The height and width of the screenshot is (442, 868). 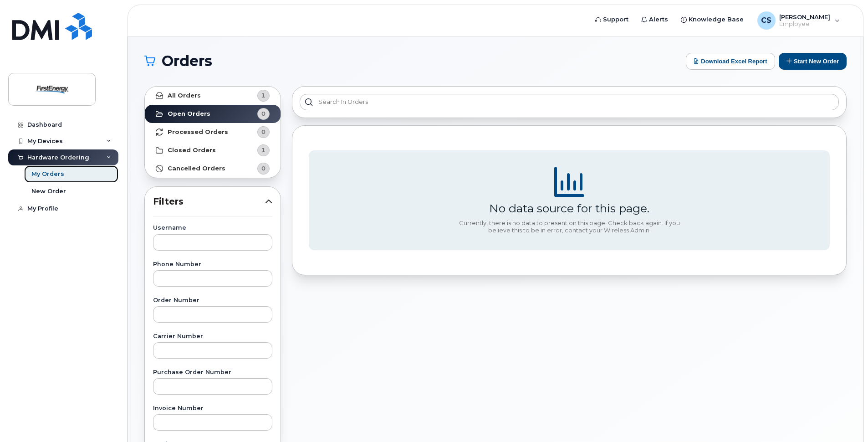 I want to click on div: No data source for this page., so click(x=569, y=208).